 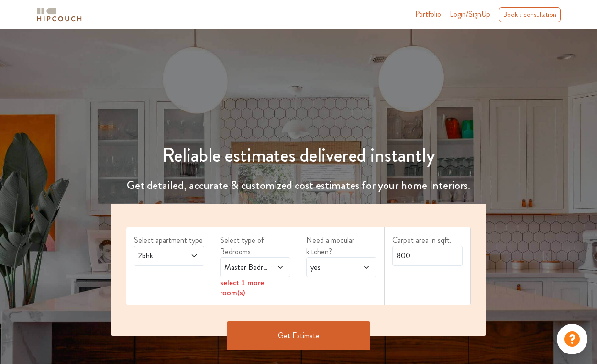 I want to click on span: yes, so click(x=331, y=268).